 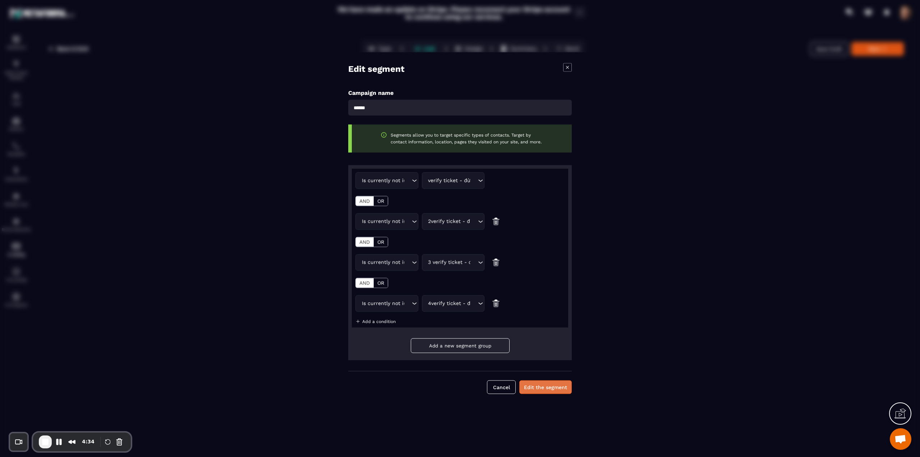 What do you see at coordinates (545, 387) in the screenshot?
I see `button: Edit the segment` at bounding box center [545, 387].